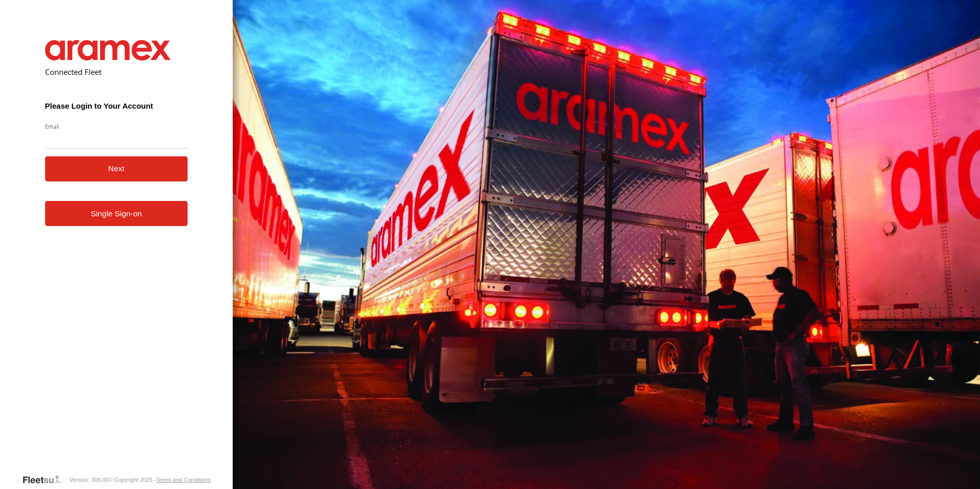 The height and width of the screenshot is (489, 980). I want to click on a: Terms and Conditions, so click(183, 480).